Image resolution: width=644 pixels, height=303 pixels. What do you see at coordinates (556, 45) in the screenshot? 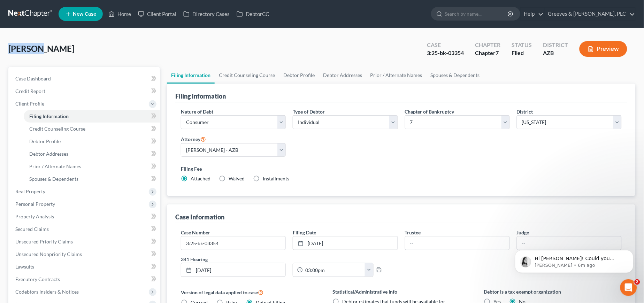
I see `div: District` at bounding box center [556, 45].